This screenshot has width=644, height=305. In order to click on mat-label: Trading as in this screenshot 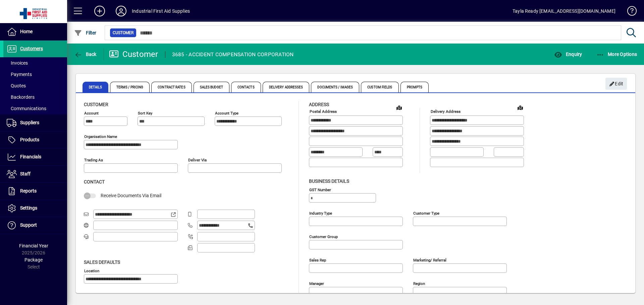, I will do `click(94, 160)`.